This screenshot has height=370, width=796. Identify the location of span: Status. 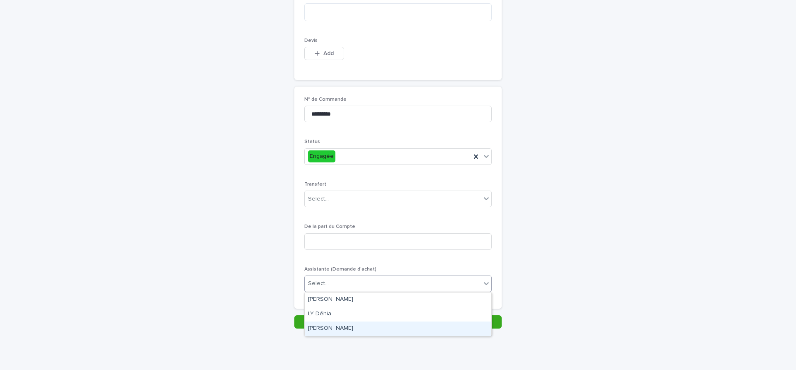
(312, 142).